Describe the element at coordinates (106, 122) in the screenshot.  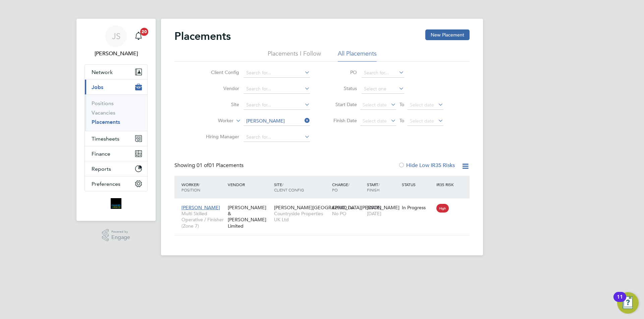
I see `a: Placements` at that location.